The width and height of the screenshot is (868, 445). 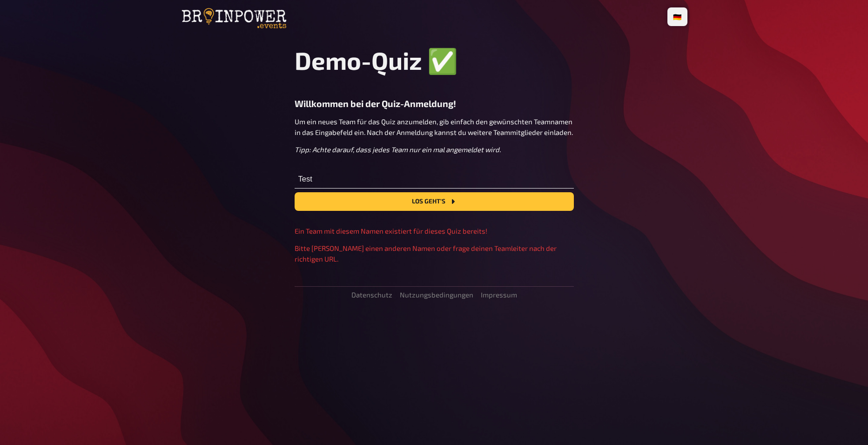 What do you see at coordinates (434, 126) in the screenshot?
I see `p: Um ein neues Team für das Quiz anzumelden, gib einfach den gewünschten Teamnamen in das Eingabefe...` at bounding box center [434, 126].